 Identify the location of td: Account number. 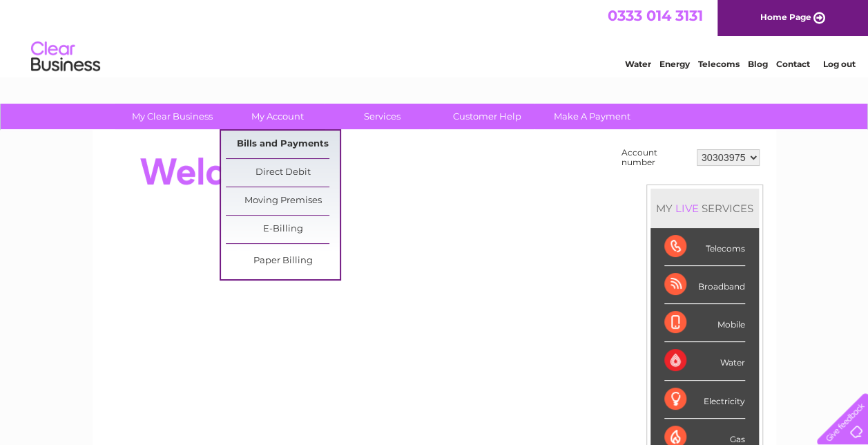
(656, 158).